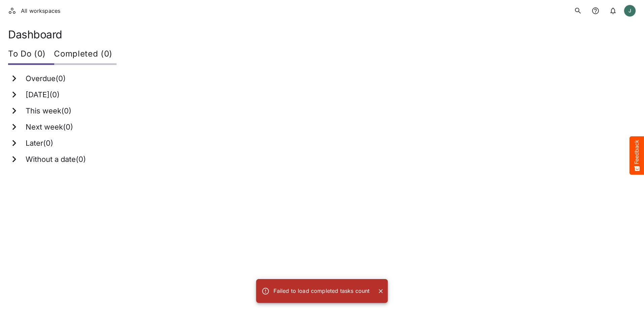 The image size is (644, 311). What do you see at coordinates (579, 11) in the screenshot?
I see `button: search` at bounding box center [579, 11].